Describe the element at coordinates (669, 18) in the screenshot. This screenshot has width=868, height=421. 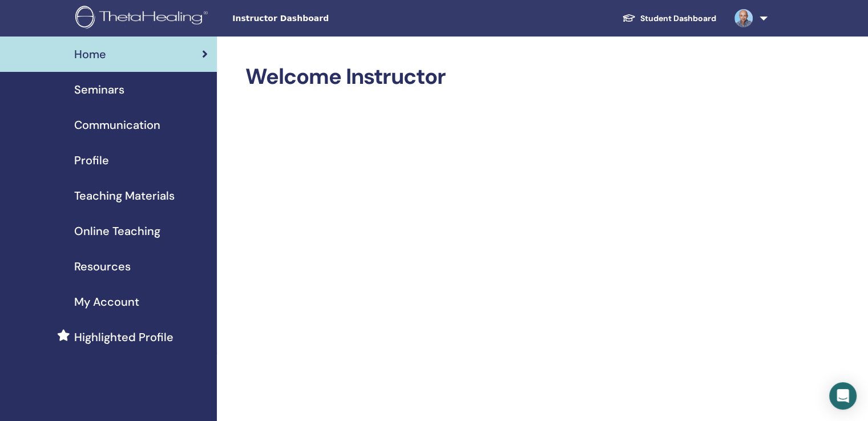
I see `a: Student Dashboard` at that location.